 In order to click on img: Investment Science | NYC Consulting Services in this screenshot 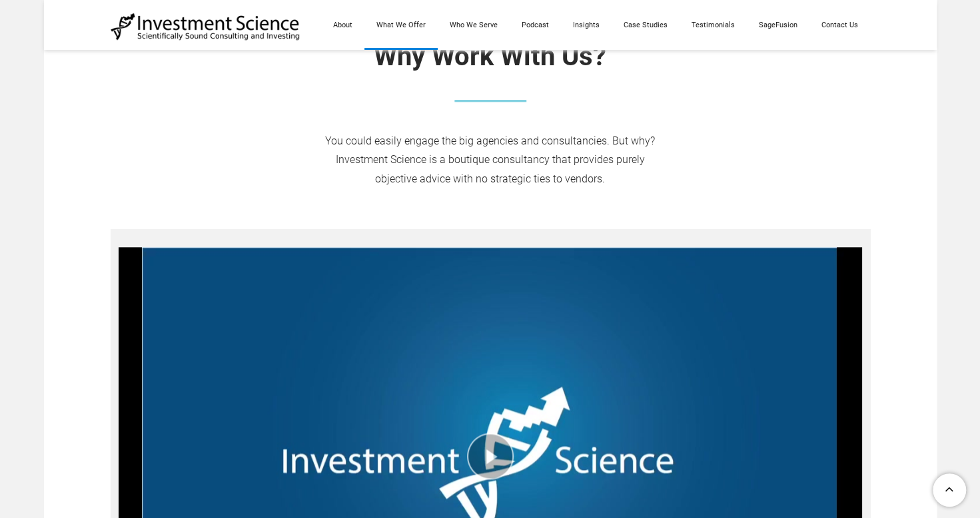, I will do `click(205, 27)`.